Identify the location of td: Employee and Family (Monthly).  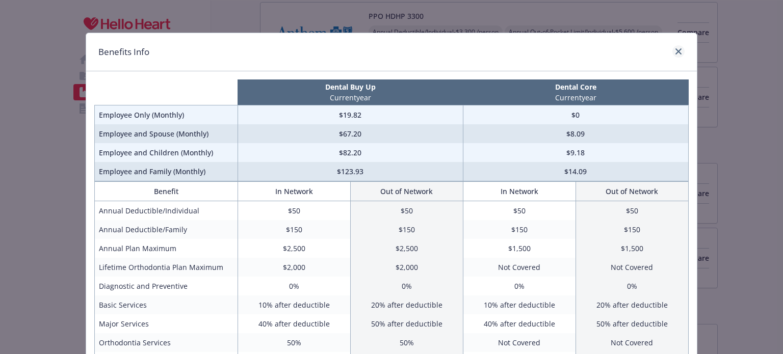
(166, 172).